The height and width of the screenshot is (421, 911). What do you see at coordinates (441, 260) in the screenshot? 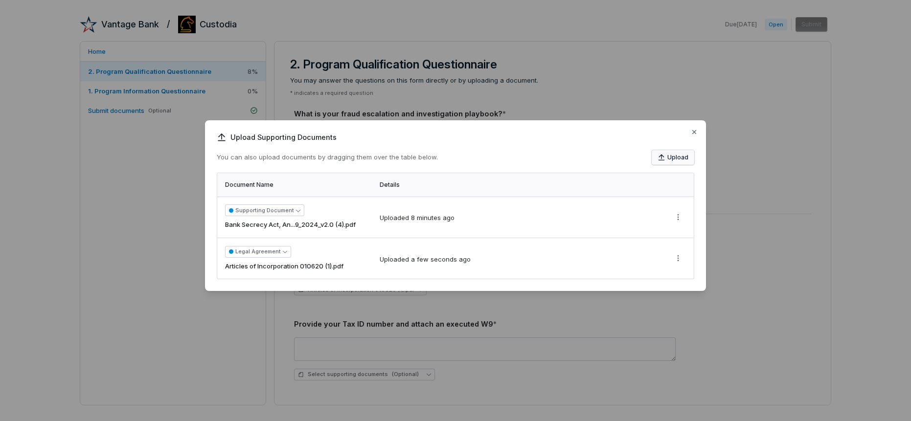
I see `div: a few seconds ago` at bounding box center [441, 260].